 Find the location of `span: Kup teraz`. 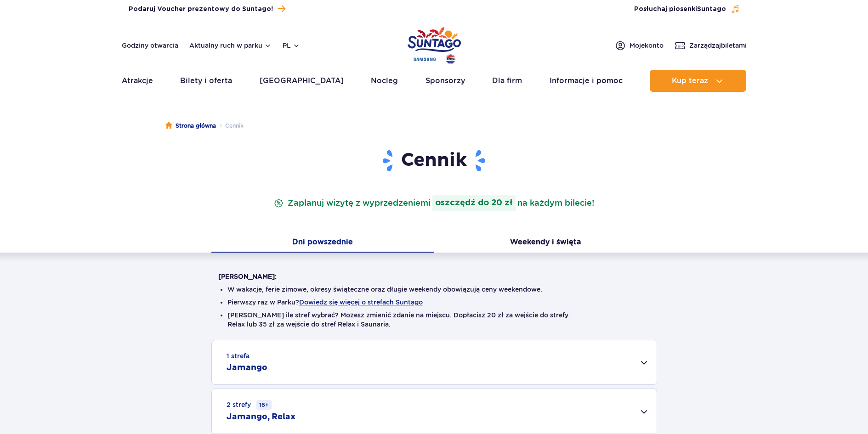

span: Kup teraz is located at coordinates (689, 81).